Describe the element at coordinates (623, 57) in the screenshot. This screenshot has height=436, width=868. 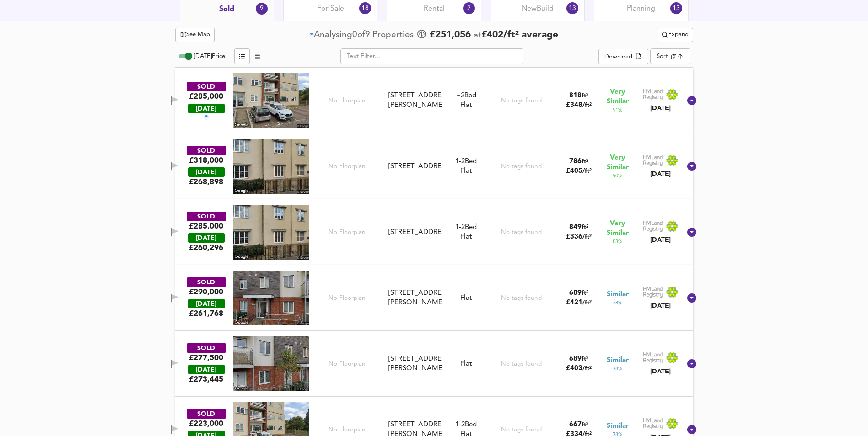
I see `button: Download` at that location.